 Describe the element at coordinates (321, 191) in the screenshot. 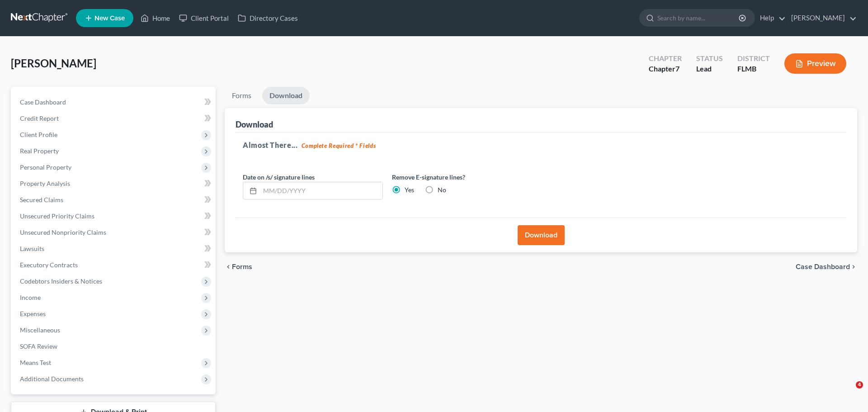

I see `input: MM/DD/YYYY` at that location.